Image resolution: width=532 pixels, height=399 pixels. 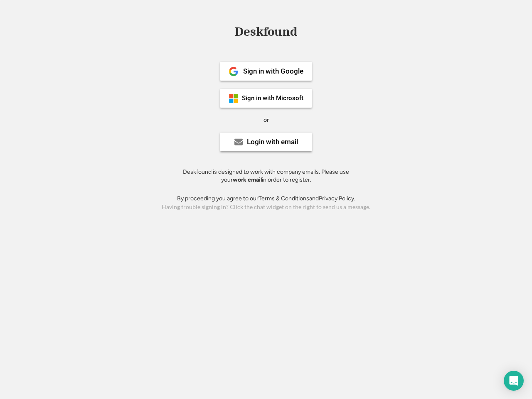 What do you see at coordinates (514, 381) in the screenshot?
I see `div: Open Intercom Messenger` at bounding box center [514, 381].